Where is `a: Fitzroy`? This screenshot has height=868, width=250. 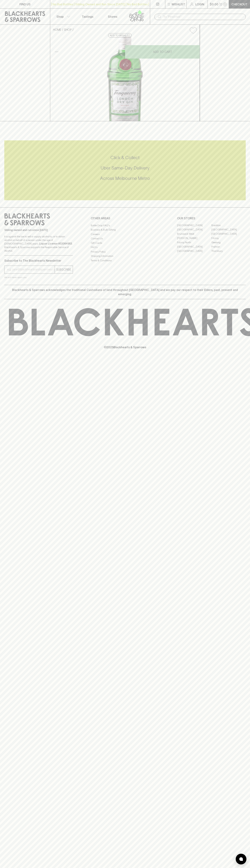
a: Fitzroy is located at coordinates (228, 238).